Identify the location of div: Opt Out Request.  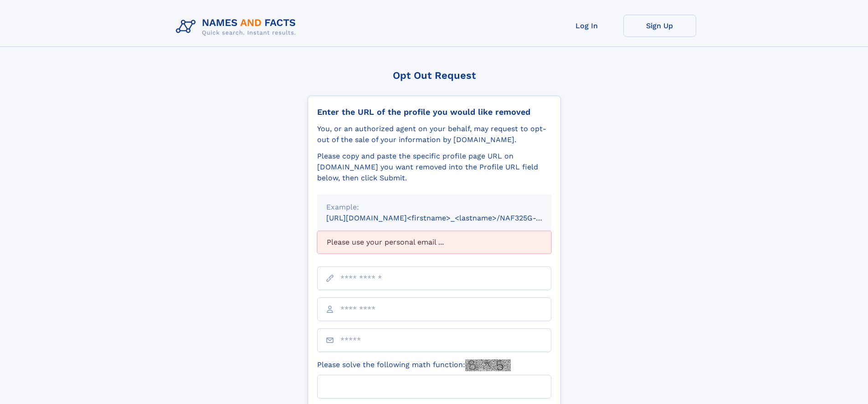
(434, 75).